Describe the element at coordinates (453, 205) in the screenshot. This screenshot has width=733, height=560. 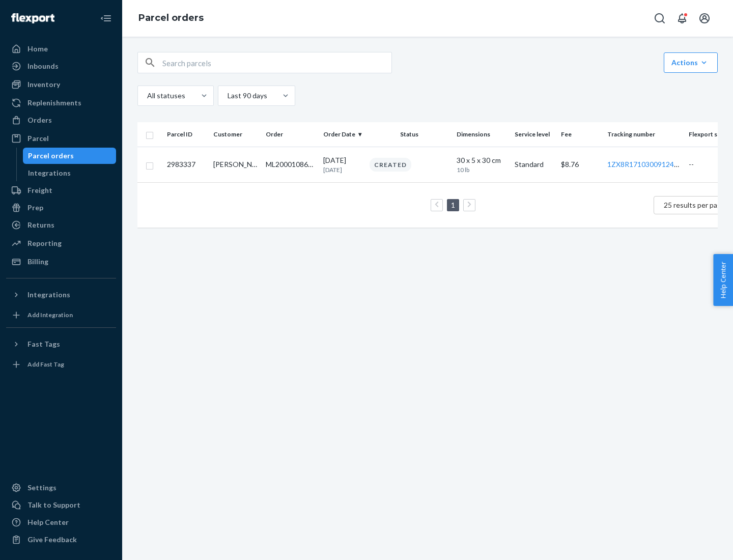
I see `a: Page 1 is your current page` at that location.